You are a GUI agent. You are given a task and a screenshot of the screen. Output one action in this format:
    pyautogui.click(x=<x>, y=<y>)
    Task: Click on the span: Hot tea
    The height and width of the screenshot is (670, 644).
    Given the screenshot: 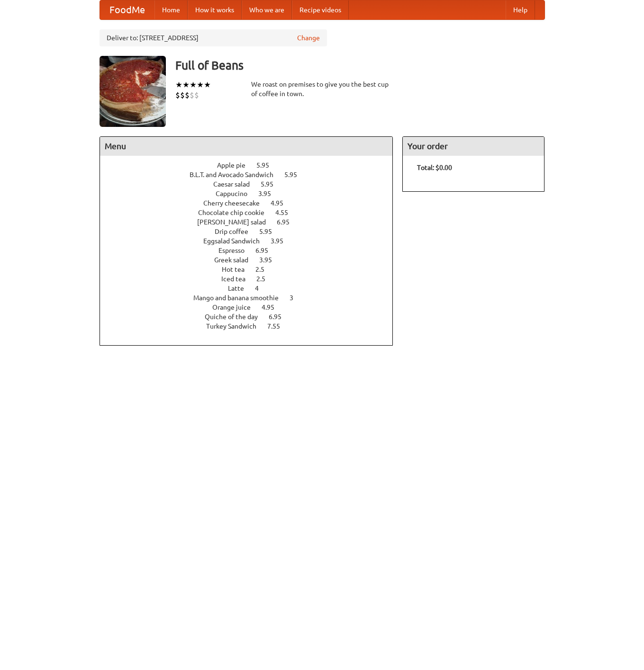 What is the action you would take?
    pyautogui.click(x=238, y=269)
    